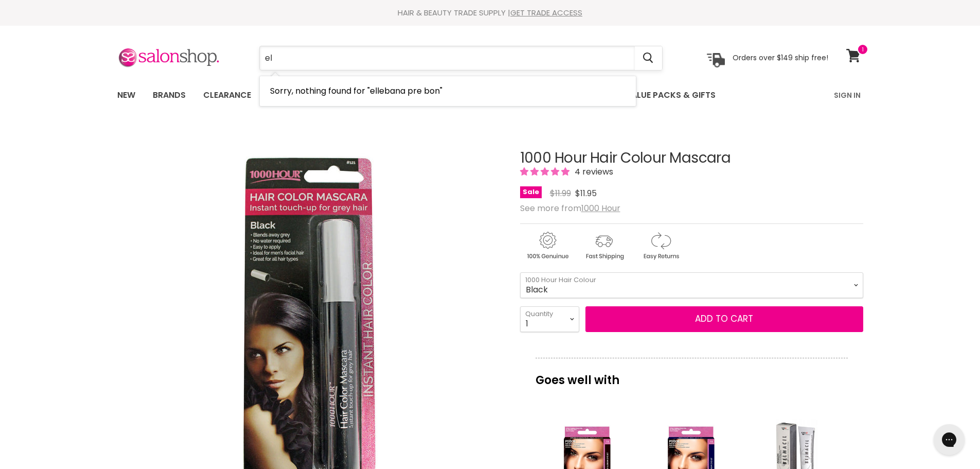  What do you see at coordinates (691, 158) in the screenshot?
I see `h1: 1000 Hour Hair Colour Mascara` at bounding box center [691, 158].